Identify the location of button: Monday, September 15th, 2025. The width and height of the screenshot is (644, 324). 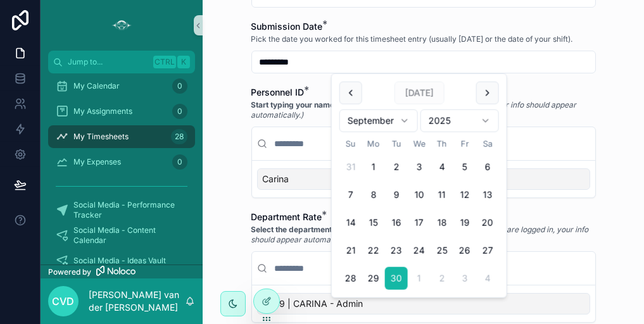
(373, 223).